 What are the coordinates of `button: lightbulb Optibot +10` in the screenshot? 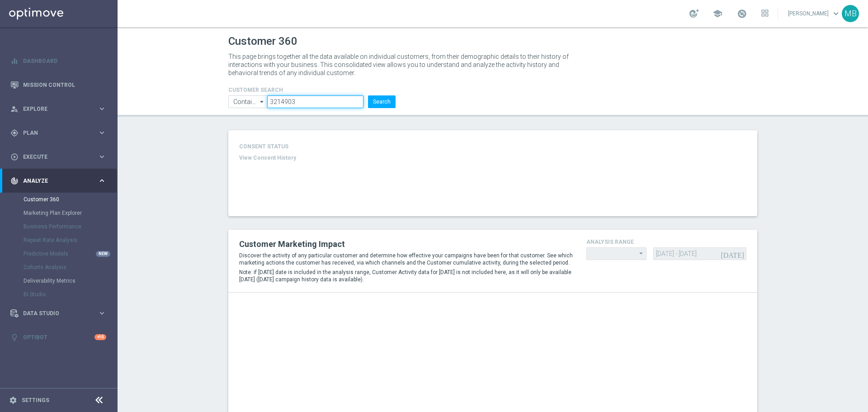 It's located at (59, 337).